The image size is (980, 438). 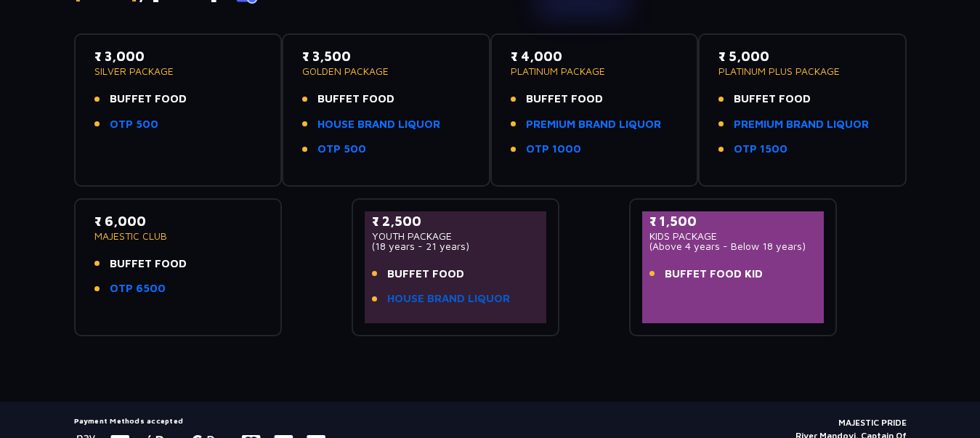 What do you see at coordinates (178, 72) in the screenshot?
I see `p: SILVER PACKAGE` at bounding box center [178, 72].